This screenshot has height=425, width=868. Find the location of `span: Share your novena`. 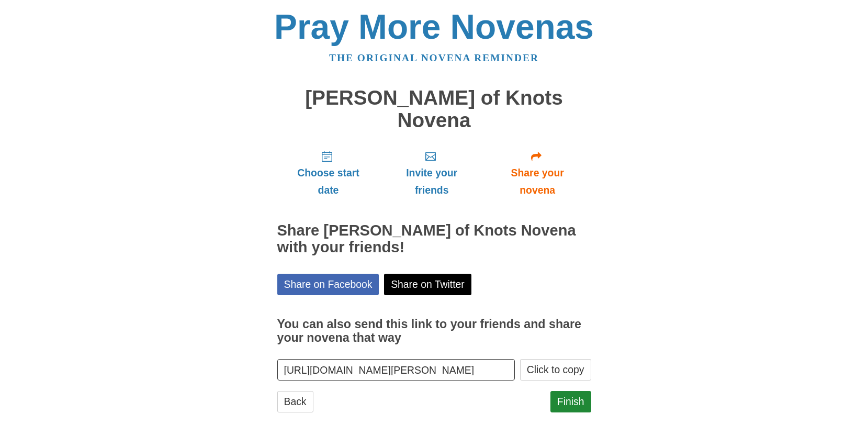

span: Share your novena is located at coordinates (537, 182).